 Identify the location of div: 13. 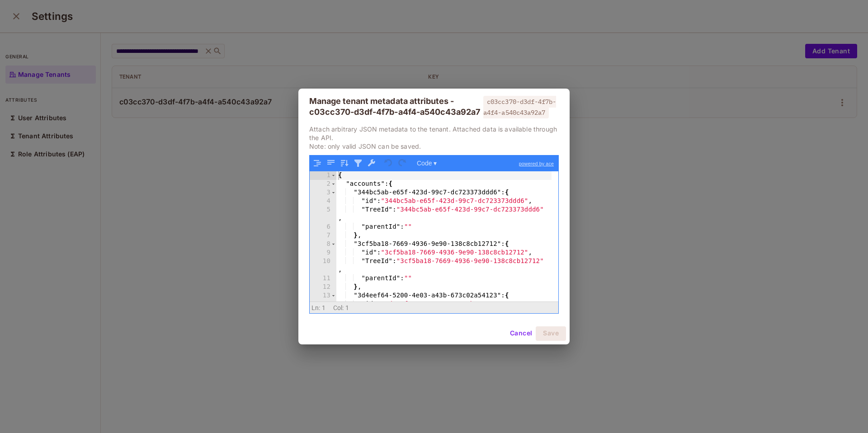
(323, 295).